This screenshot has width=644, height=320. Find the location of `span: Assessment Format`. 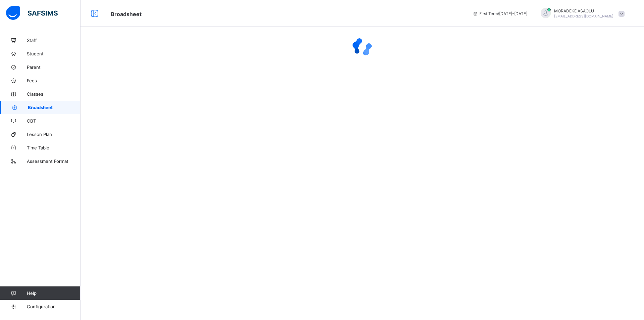

span: Assessment Format is located at coordinates (53, 161).